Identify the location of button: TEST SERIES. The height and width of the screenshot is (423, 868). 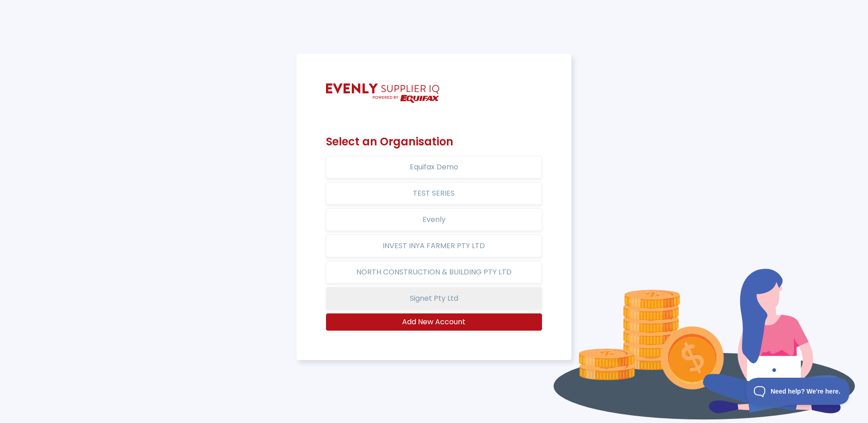
(434, 193).